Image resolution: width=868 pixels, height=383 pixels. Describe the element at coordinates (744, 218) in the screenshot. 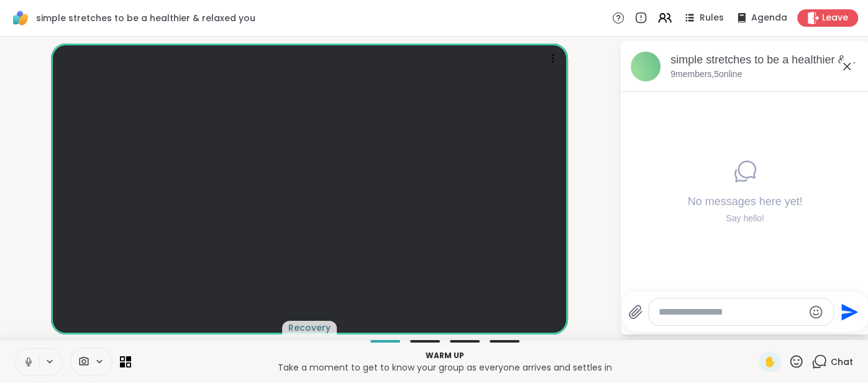

I see `div: Say hello!` at that location.